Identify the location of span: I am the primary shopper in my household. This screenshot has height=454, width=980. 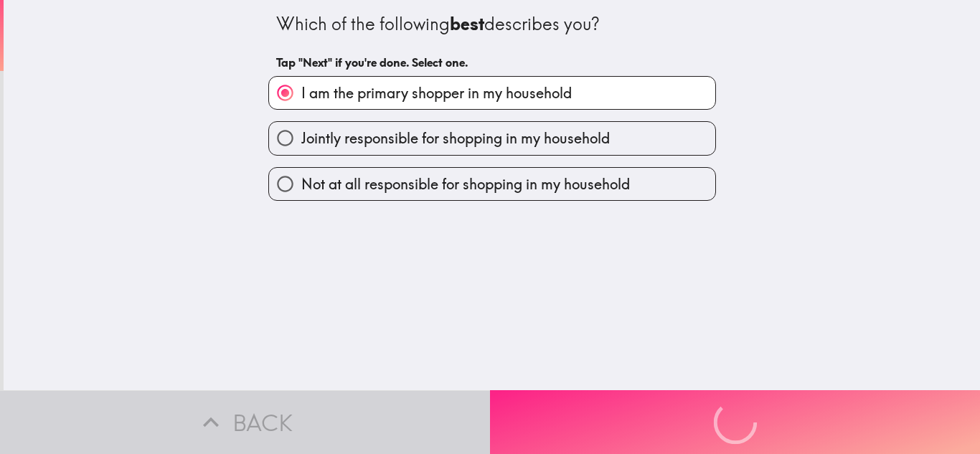
(436, 93).